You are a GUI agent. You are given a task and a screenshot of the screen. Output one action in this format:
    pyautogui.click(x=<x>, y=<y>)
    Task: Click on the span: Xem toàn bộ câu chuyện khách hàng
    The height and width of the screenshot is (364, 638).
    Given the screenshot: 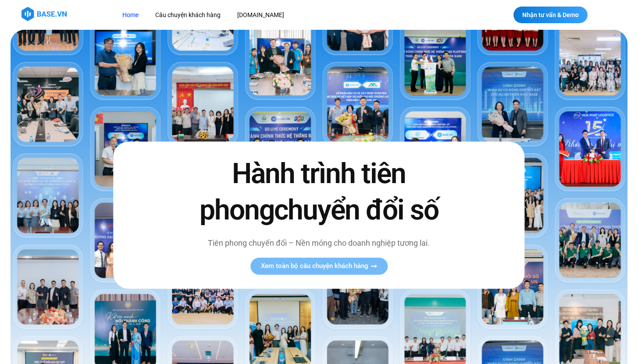 What is the action you would take?
    pyautogui.click(x=314, y=267)
    